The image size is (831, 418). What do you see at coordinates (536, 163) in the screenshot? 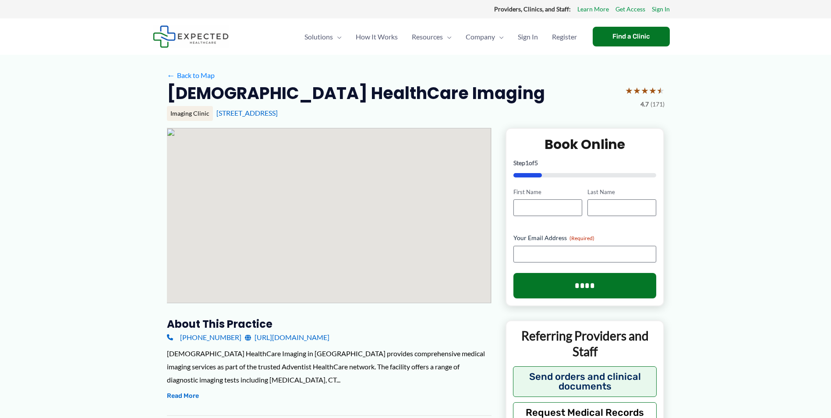
I see `span: 5` at bounding box center [536, 163].